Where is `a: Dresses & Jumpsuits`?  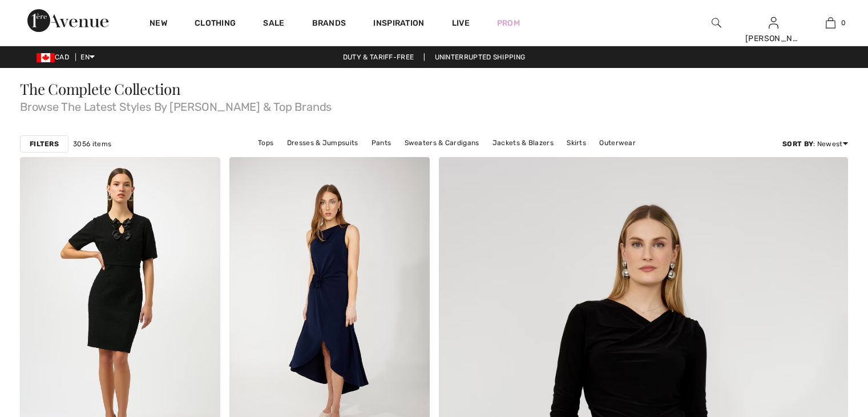 a: Dresses & Jumpsuits is located at coordinates (322, 142).